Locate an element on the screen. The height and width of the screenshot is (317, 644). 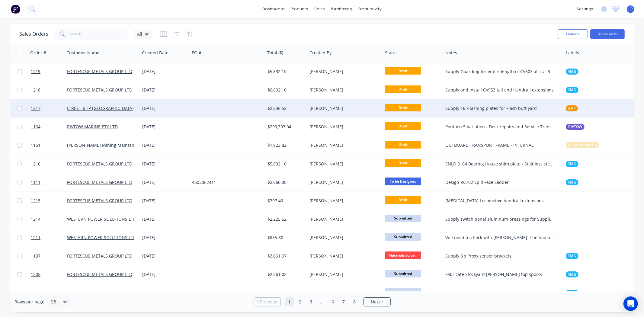
a: Previous page is located at coordinates (267, 302).